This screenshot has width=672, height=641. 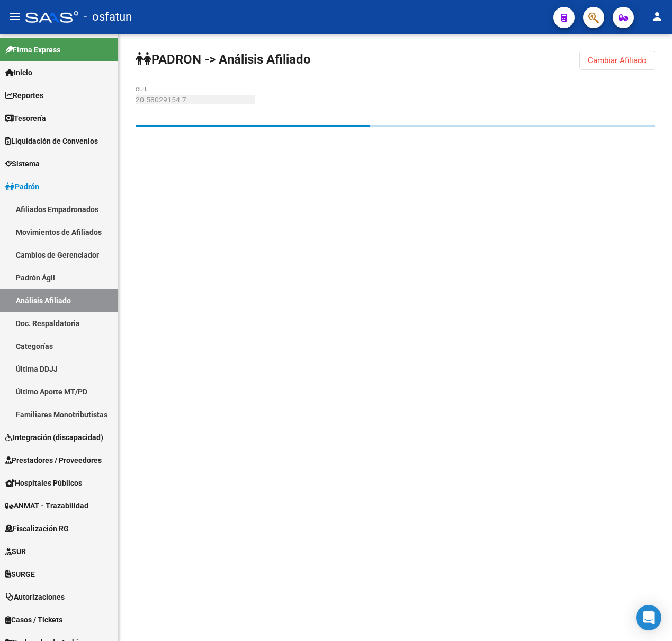 I want to click on span: Reportes, so click(x=24, y=95).